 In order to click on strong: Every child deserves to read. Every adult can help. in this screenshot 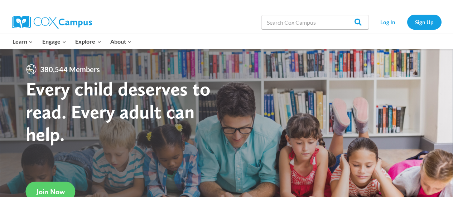, I will do `click(118, 111)`.